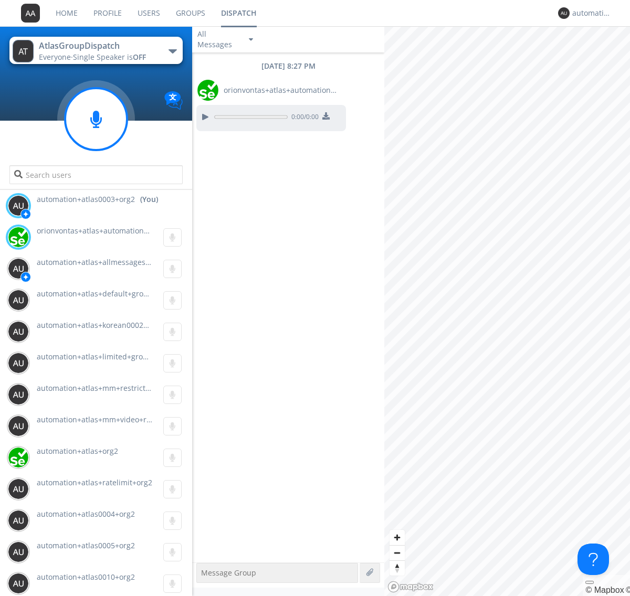 This screenshot has width=630, height=596. What do you see at coordinates (173, 100) in the screenshot?
I see `img: Translation enabled` at bounding box center [173, 100].